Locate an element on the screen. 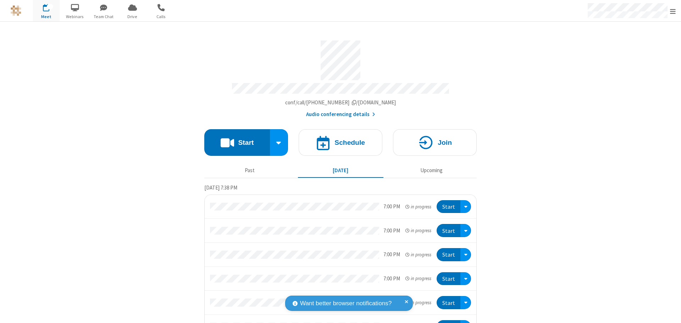 The image size is (681, 323). span: Webinars is located at coordinates (75, 17).